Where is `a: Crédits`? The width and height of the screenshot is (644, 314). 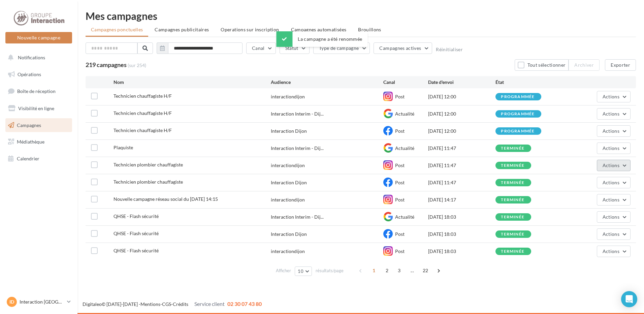 a: Crédits is located at coordinates (181, 304).